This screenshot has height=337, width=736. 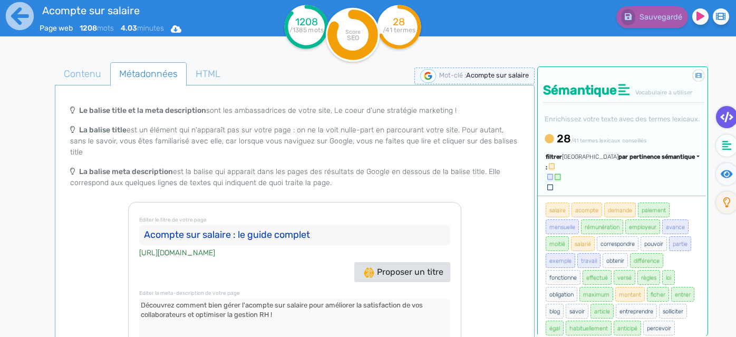 I want to click on a: HTML, so click(x=208, y=74).